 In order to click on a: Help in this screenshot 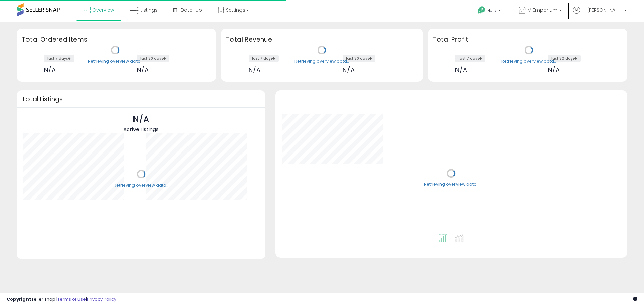, I will do `click(490, 12)`.